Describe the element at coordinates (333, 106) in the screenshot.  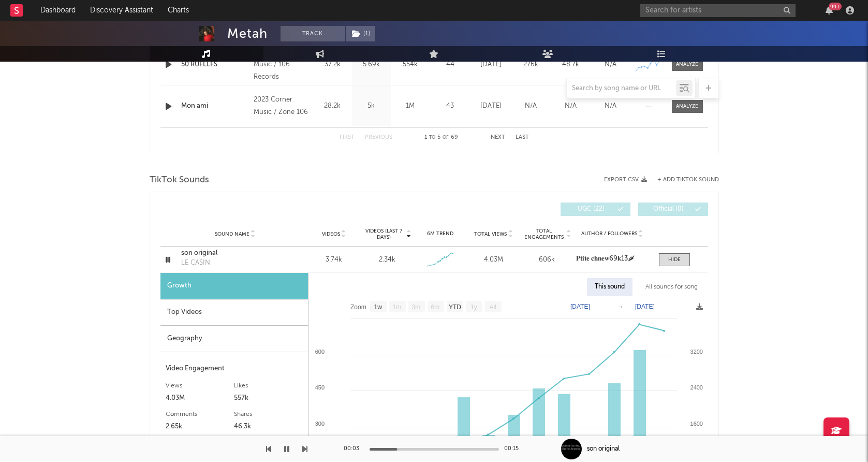
I see `div: 28.2k` at that location.